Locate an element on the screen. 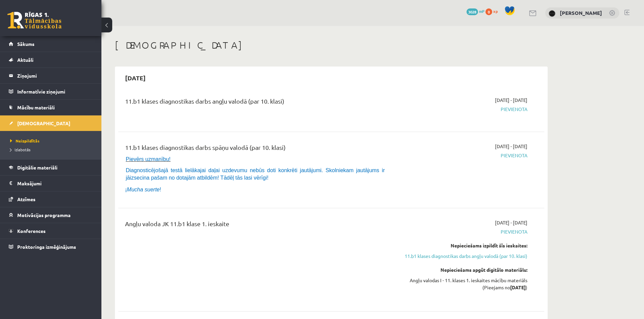  span: Neizpildītās is located at coordinates (25, 141).